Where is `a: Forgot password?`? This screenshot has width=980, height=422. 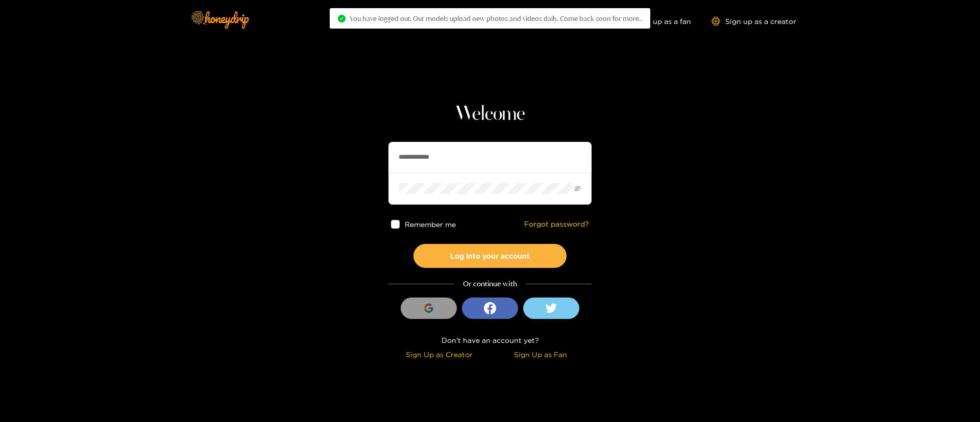
a: Forgot password? is located at coordinates (556, 224).